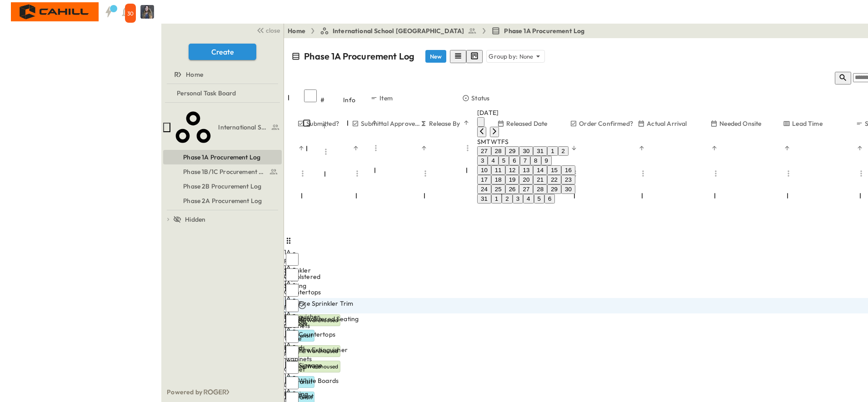 Image resolution: width=868 pixels, height=402 pixels. I want to click on div: 1A - Upholstered Seating, so click(293, 276).